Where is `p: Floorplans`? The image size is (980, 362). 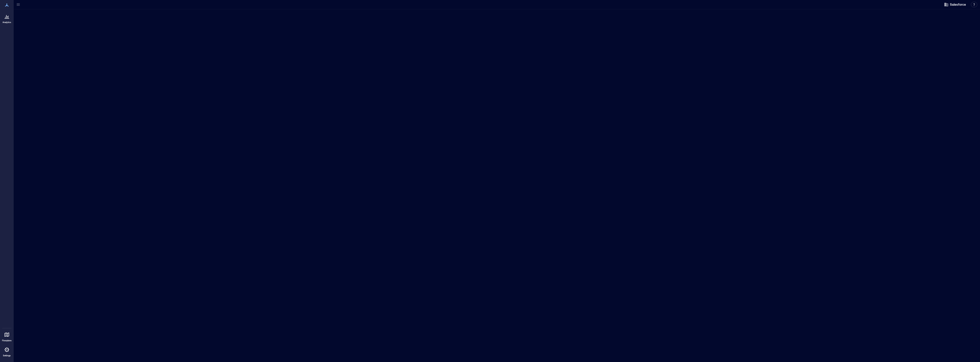
p: Floorplans is located at coordinates (7, 341).